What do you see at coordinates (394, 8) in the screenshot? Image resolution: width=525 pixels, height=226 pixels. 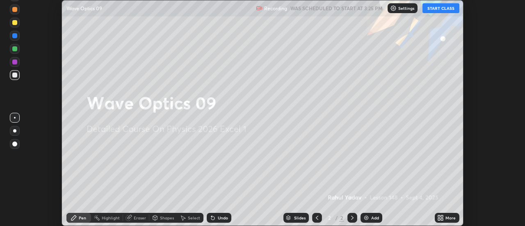 I see `img: class-settings-icons` at bounding box center [394, 8].